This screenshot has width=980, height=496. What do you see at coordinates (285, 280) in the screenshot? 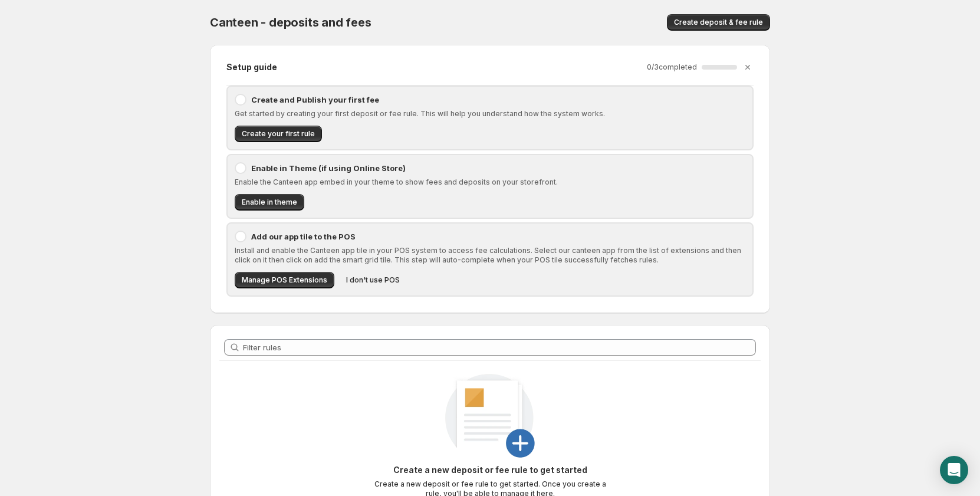
I see `span: Manage POS Extensions` at bounding box center [285, 280].